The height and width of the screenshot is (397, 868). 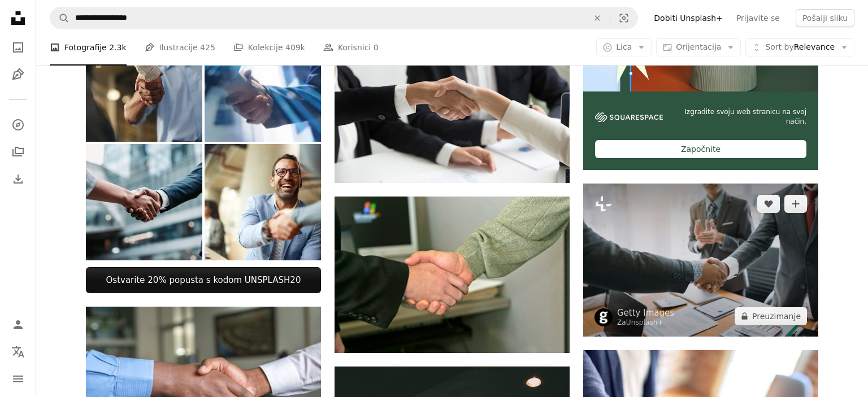 I want to click on div: Započnite, so click(x=701, y=149).